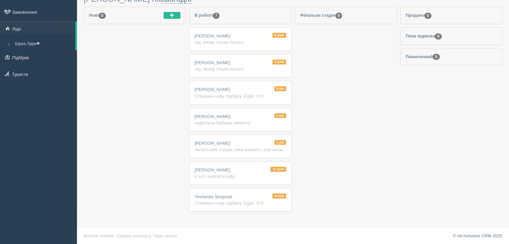  Describe the element at coordinates (279, 196) in the screenshot. I see `span: вчора` at that location.